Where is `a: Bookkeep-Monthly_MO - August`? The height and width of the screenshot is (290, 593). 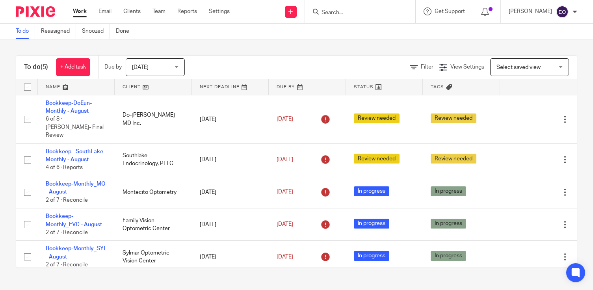 a: Bookkeep-Monthly_MO - August is located at coordinates (76, 188).